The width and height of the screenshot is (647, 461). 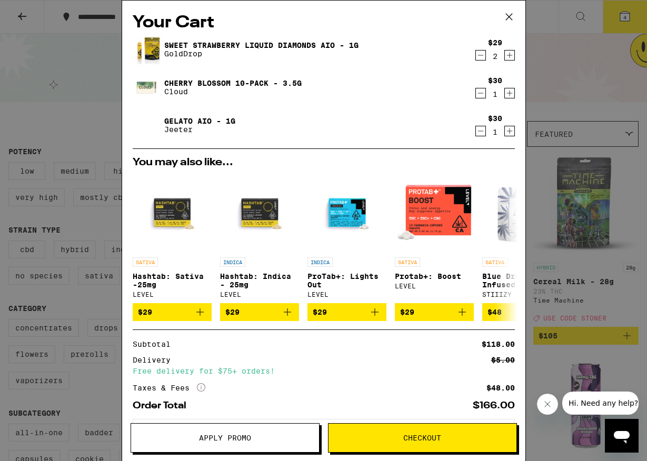 I want to click on a: Open page for Hashtab: Indica - 25mg from LEVEL, so click(x=260, y=238).